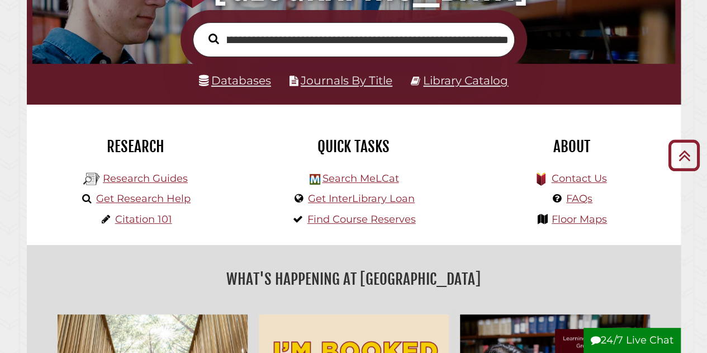  Describe the element at coordinates (360, 178) in the screenshot. I see `a: Search MeLCat` at that location.